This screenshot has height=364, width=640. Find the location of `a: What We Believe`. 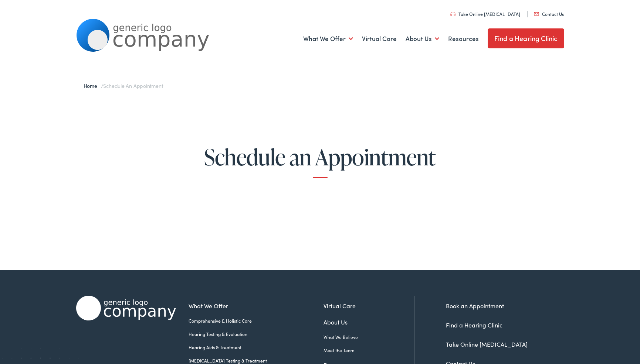

a: What We Believe is located at coordinates (369, 337).